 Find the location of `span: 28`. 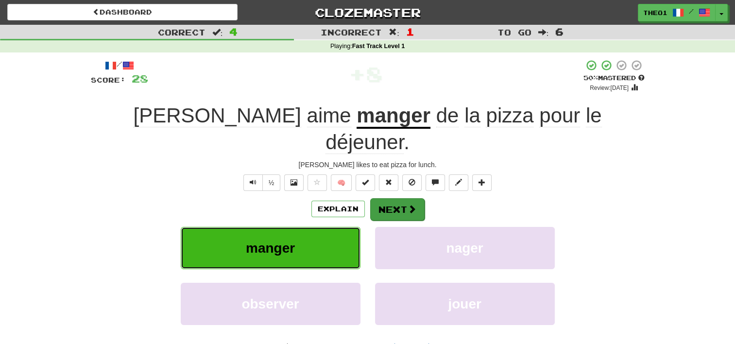

span: 28 is located at coordinates (140, 78).